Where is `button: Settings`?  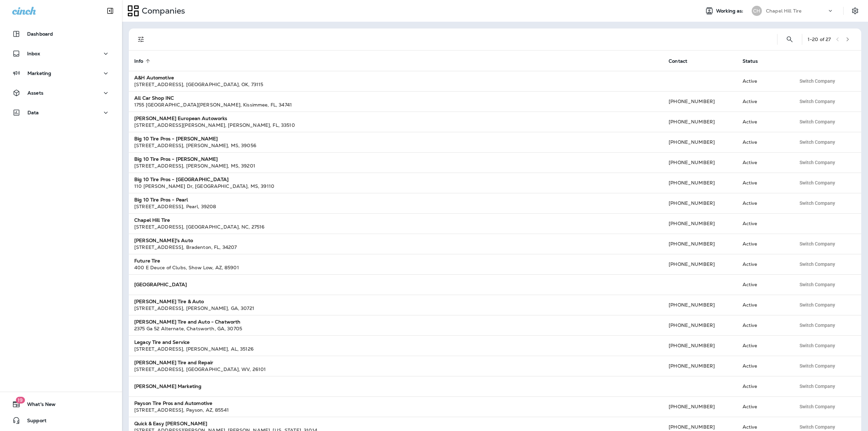 button: Settings is located at coordinates (856, 11).